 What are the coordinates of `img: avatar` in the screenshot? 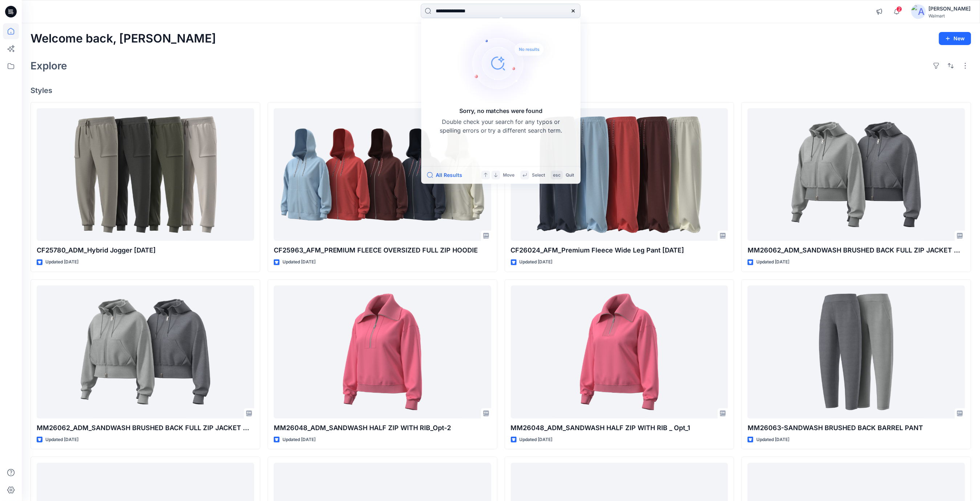 It's located at (919, 11).